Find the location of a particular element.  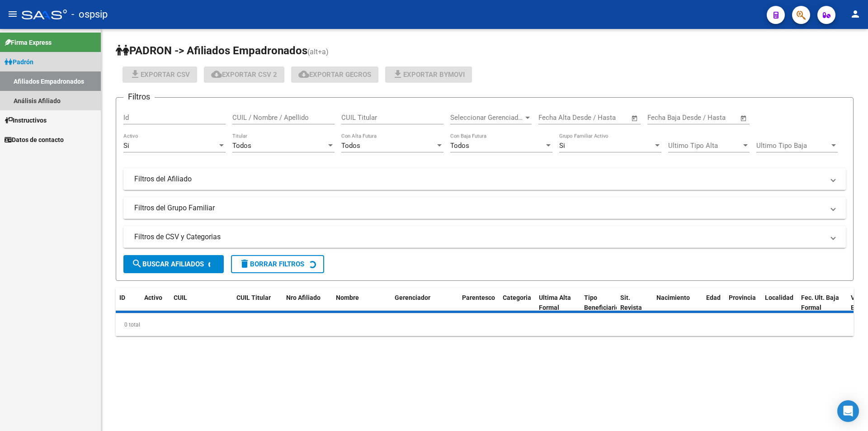

datatable-header-cell: Nacimiento is located at coordinates (678, 303).